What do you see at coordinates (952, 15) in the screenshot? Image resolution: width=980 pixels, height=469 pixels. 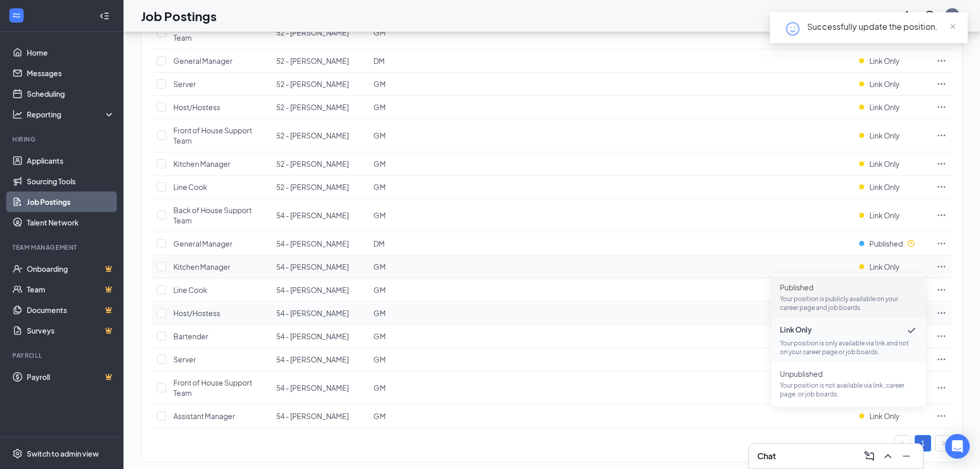 I see `div: BR` at bounding box center [952, 15].